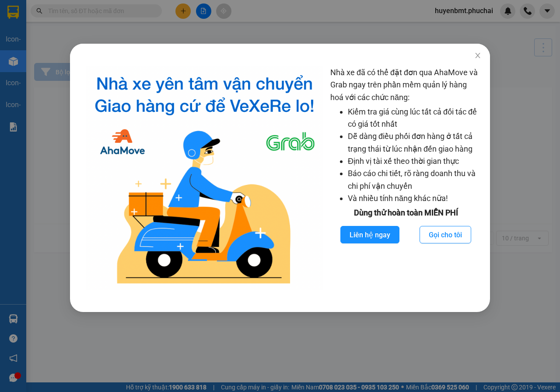 The width and height of the screenshot is (560, 392). I want to click on img: logo, so click(205, 178).